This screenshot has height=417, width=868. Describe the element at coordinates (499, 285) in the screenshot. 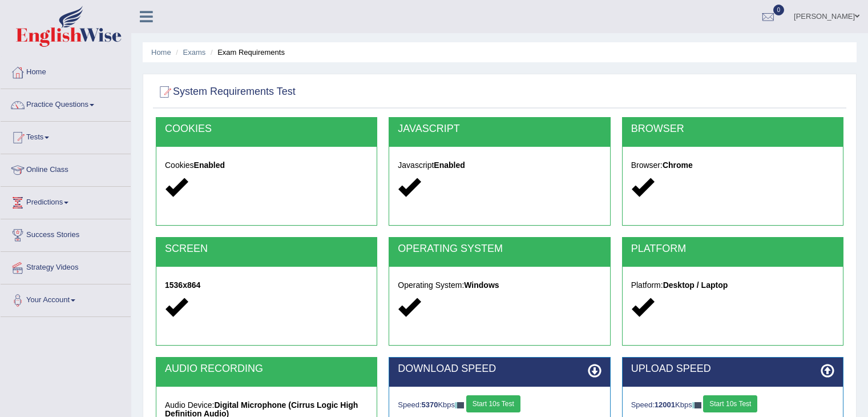

I see `h5: Operating System:` at that location.